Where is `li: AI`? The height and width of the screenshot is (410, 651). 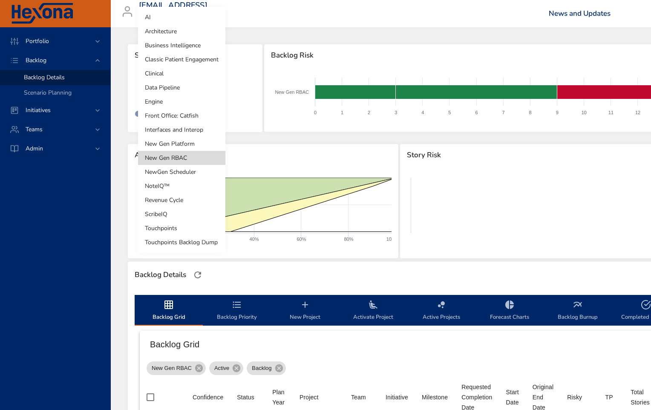 li: AI is located at coordinates (181, 17).